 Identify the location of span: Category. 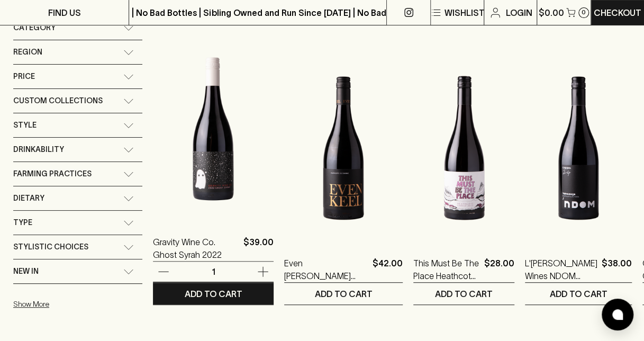
(34, 27).